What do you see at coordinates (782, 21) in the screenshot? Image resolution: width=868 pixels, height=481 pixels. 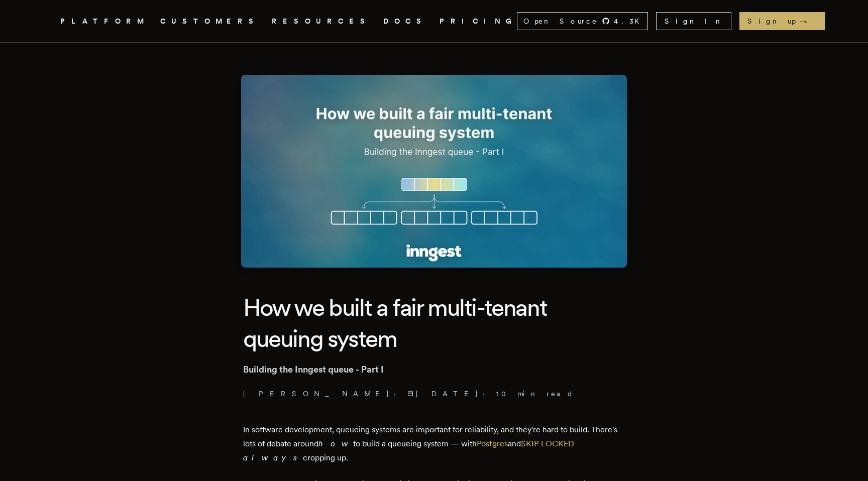 I see `a: Sign up` at bounding box center [782, 21].